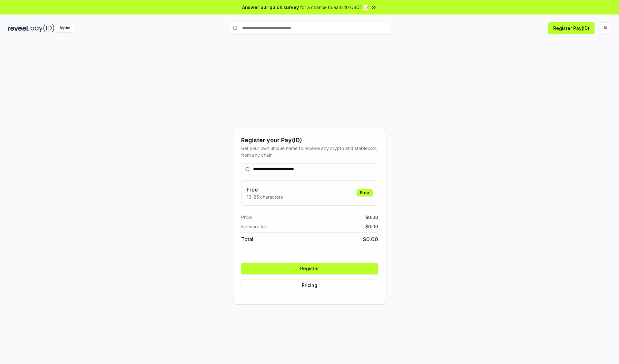 The height and width of the screenshot is (364, 619). I want to click on span: for a chance to earn 10 USDT 📝, so click(335, 7).